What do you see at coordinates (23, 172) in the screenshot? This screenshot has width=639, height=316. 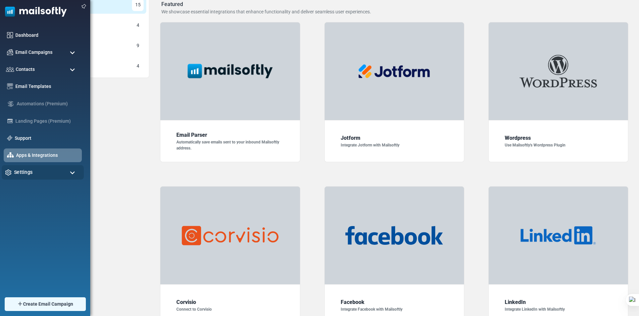 I see `span: Settings` at bounding box center [23, 172].